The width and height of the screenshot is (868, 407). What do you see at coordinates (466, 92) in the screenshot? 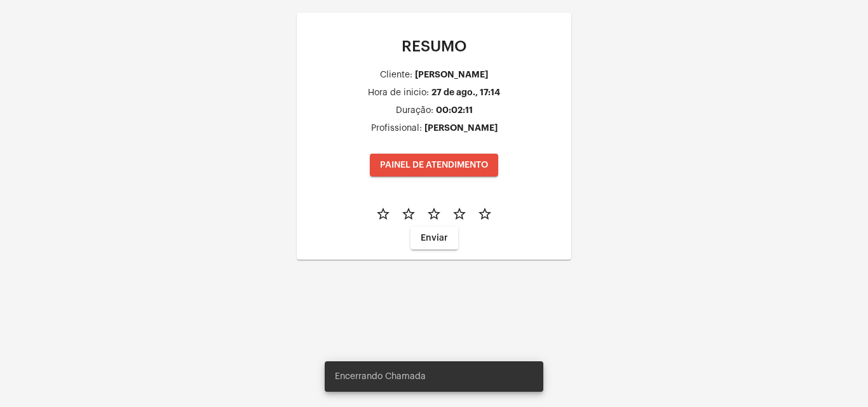
I see `div: 27 de ago., 17:14` at bounding box center [466, 92].